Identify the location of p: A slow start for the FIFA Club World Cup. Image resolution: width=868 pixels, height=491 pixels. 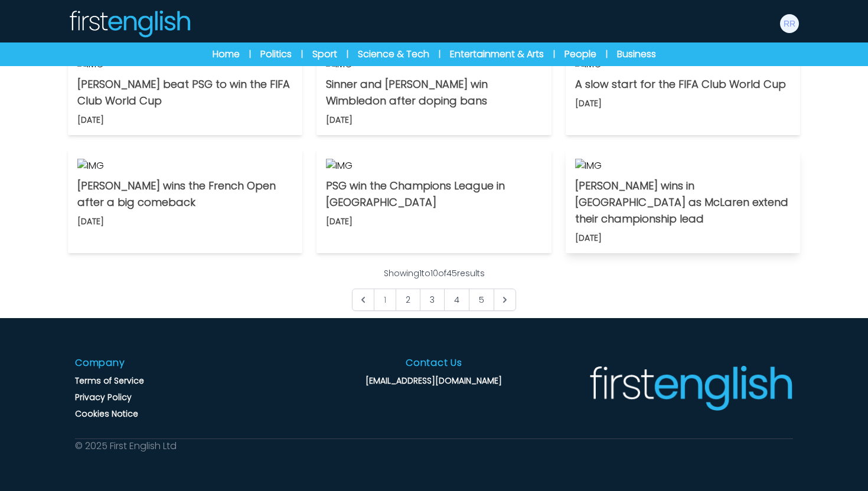
(683, 85).